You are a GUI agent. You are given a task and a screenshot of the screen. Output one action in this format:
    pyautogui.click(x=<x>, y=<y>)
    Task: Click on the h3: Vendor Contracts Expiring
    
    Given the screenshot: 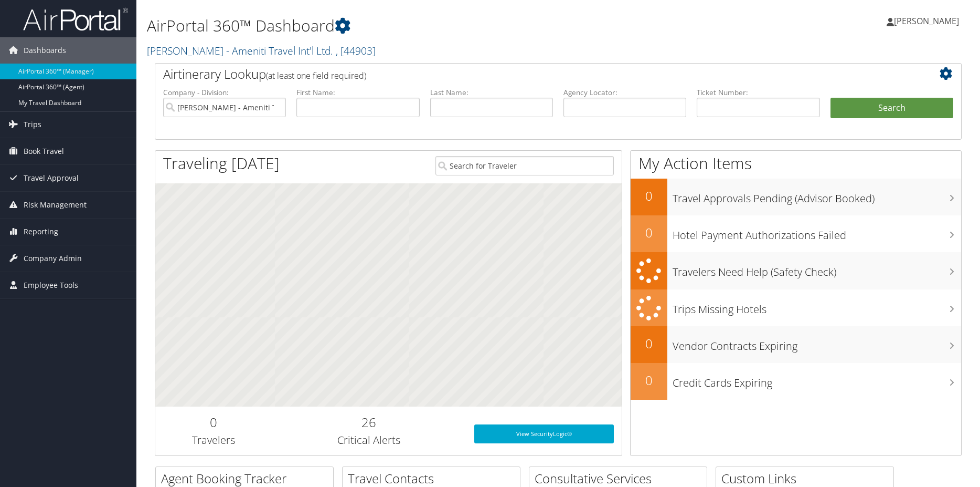 What is the action you would take?
    pyautogui.click(x=817, y=343)
    